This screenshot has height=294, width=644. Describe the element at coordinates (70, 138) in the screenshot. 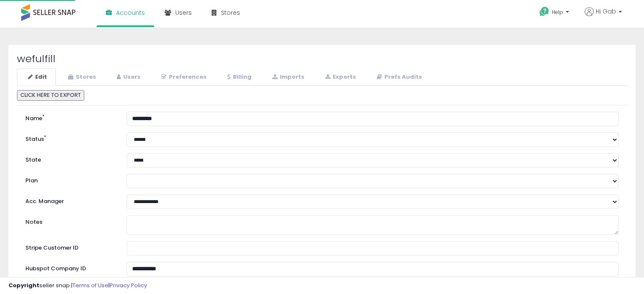

I see `label: Status` at that location.